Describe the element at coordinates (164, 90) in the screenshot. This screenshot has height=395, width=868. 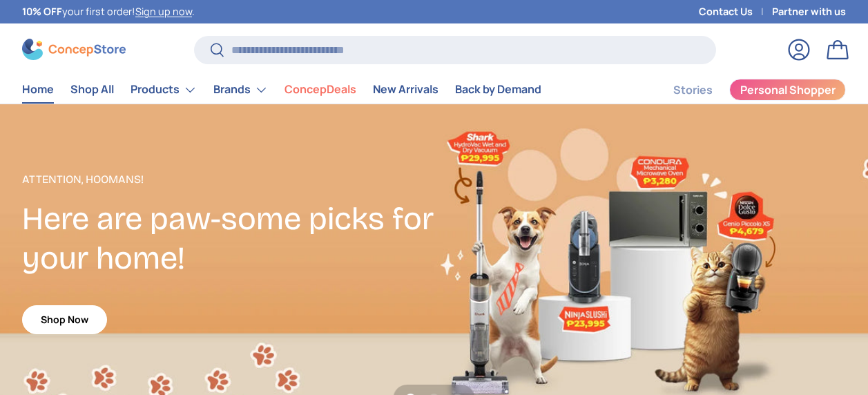
I see `summary: Products` at that location.